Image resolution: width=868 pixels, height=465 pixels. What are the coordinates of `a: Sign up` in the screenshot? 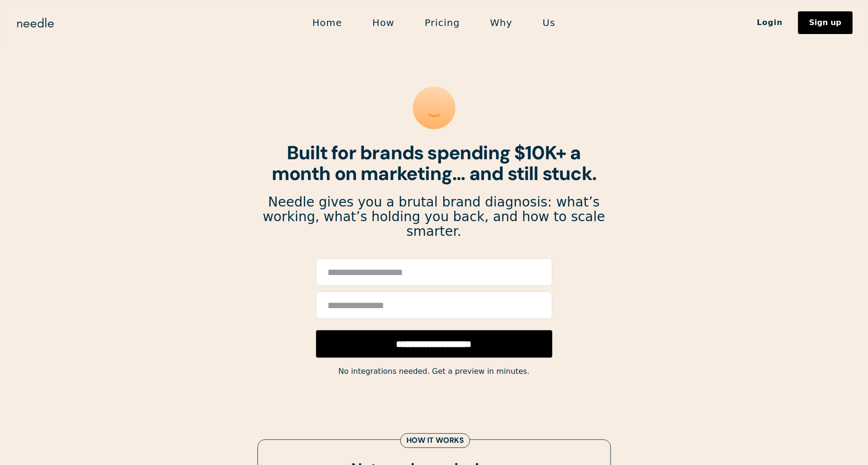 It's located at (826, 23).